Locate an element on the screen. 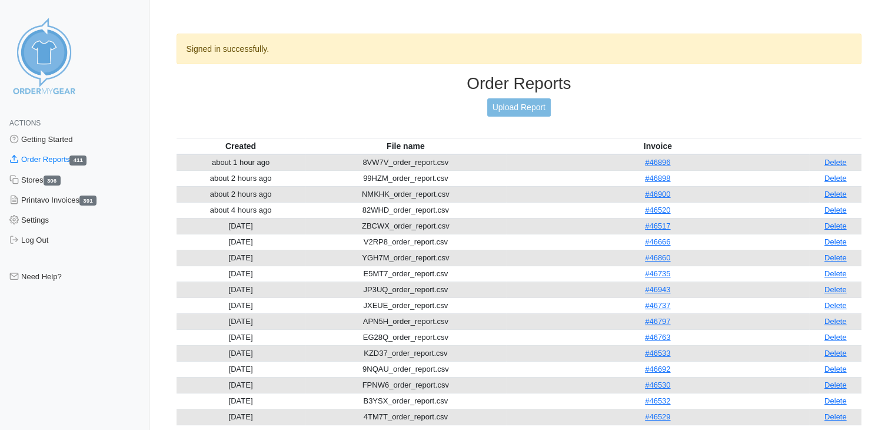 The height and width of the screenshot is (430, 895). td: APN5H_order_report.csv is located at coordinates (406, 321).